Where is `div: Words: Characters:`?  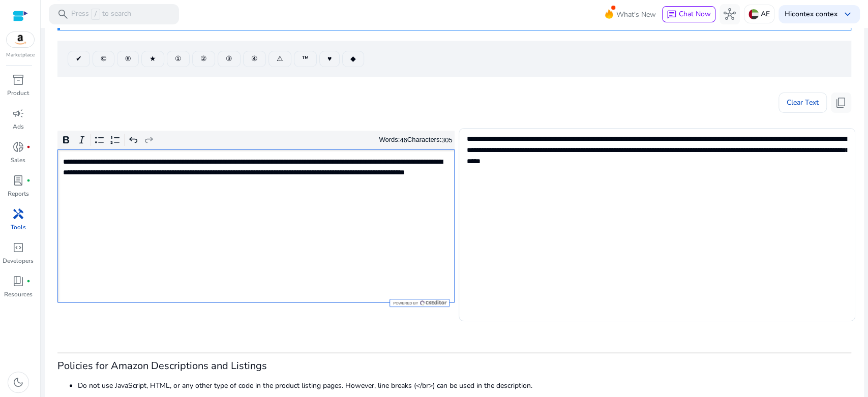
div: Words: Characters: is located at coordinates (415, 140).